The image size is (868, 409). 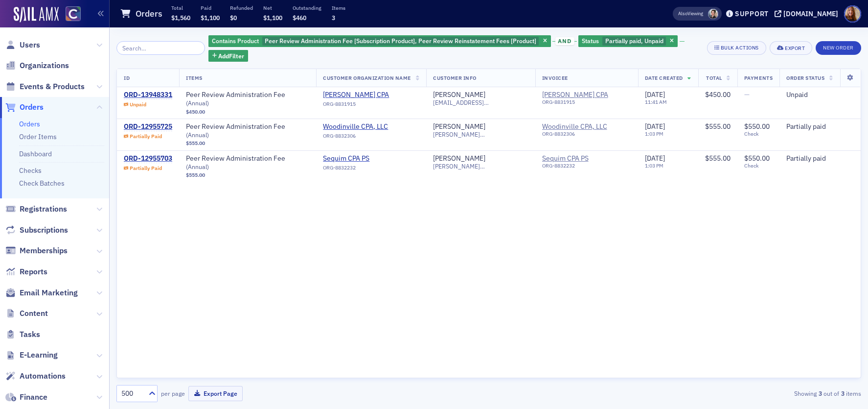 I want to click on a: Users, so click(x=22, y=45).